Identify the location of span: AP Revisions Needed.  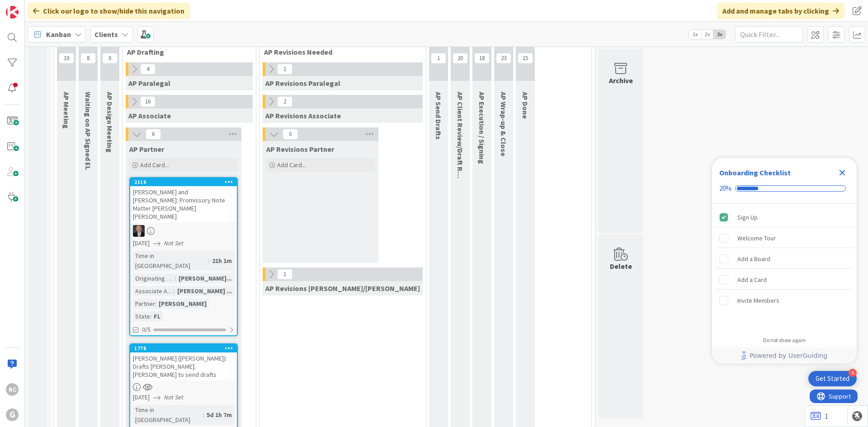
(339, 52).